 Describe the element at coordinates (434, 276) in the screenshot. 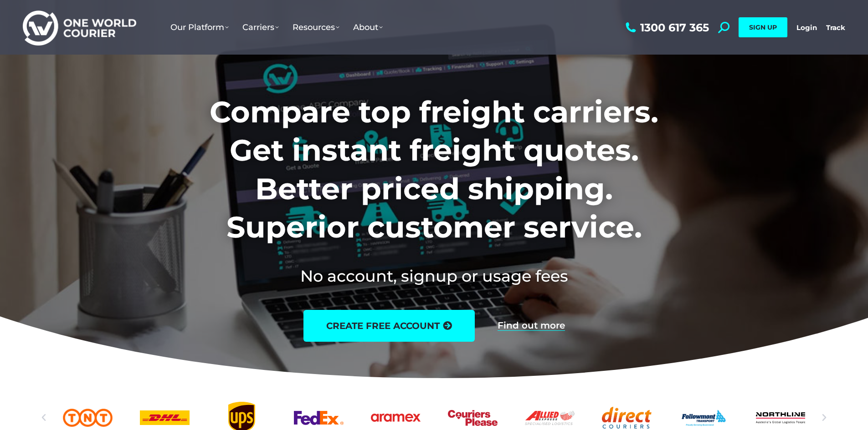

I see `h2: No account, signup or usage fees` at that location.